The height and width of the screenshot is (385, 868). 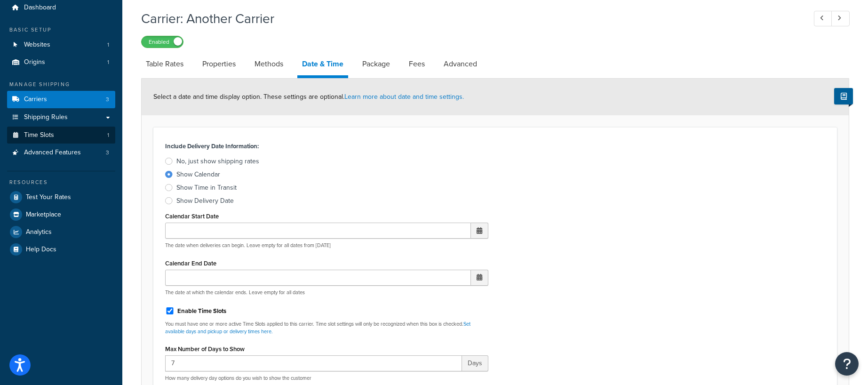 What do you see at coordinates (39, 232) in the screenshot?
I see `span: Analytics` at bounding box center [39, 232].